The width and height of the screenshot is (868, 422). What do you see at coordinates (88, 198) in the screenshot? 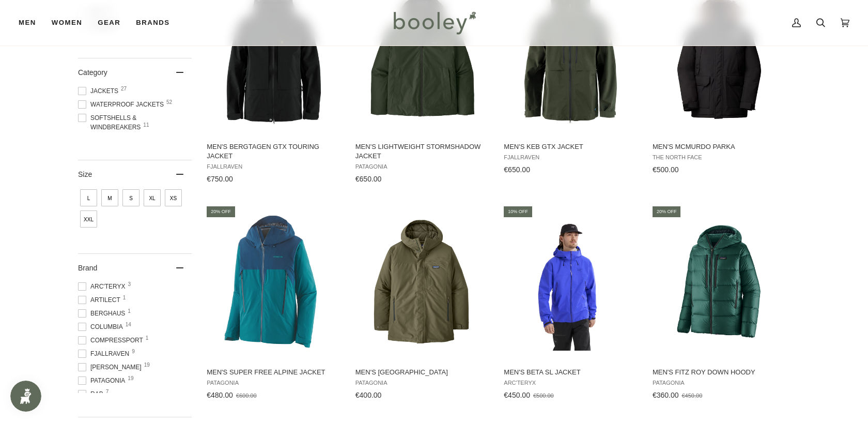
I see `span: Size: L` at bounding box center [88, 198].